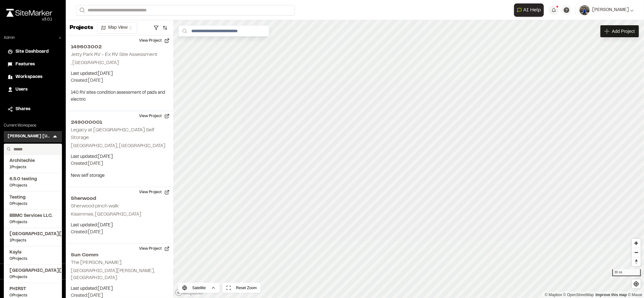  I want to click on h2: Sun Comm, so click(120, 255).